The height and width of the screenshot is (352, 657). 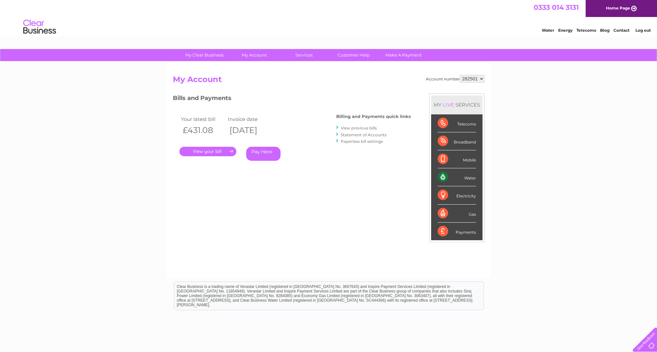 What do you see at coordinates (456, 177) in the screenshot?
I see `div: Water` at bounding box center [456, 177].